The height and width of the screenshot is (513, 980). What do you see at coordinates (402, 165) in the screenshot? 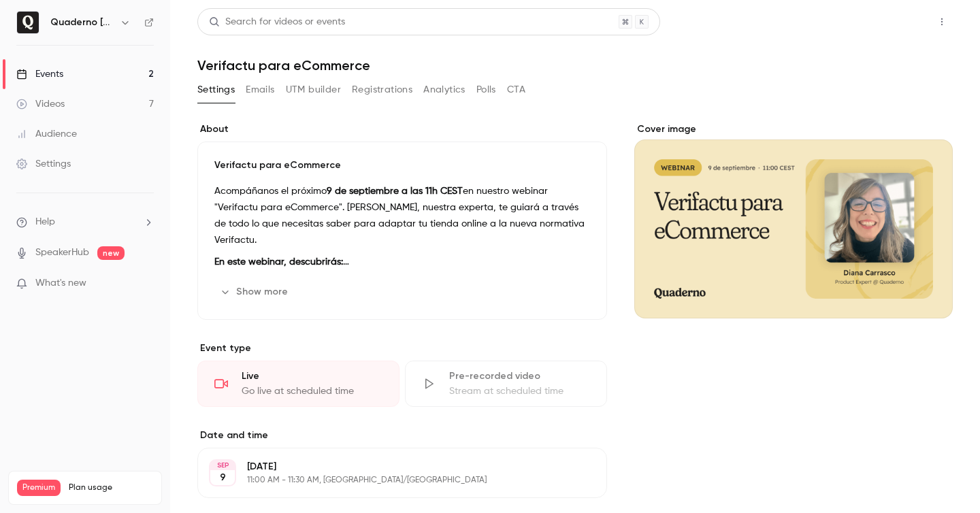
I see `p: Verifactu para eCommerce` at bounding box center [402, 165].